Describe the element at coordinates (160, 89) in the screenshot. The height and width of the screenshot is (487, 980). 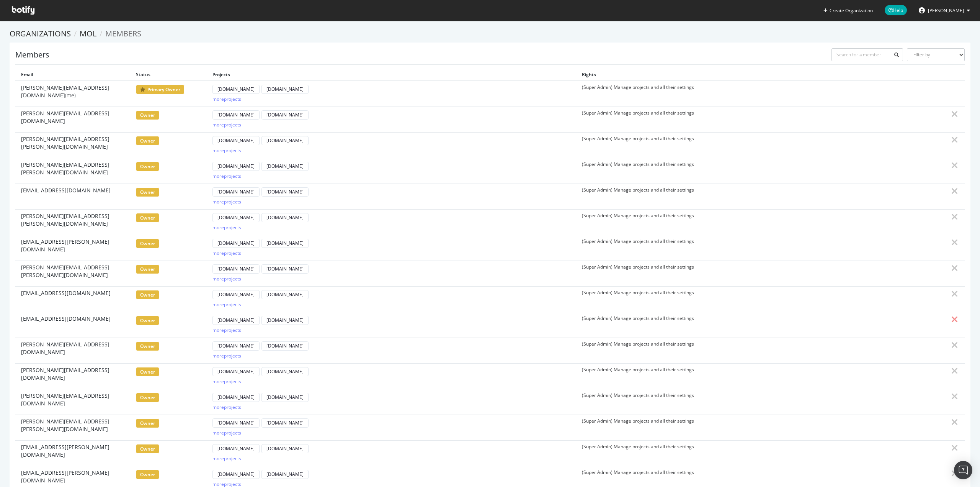
I see `span: primary owner` at that location.